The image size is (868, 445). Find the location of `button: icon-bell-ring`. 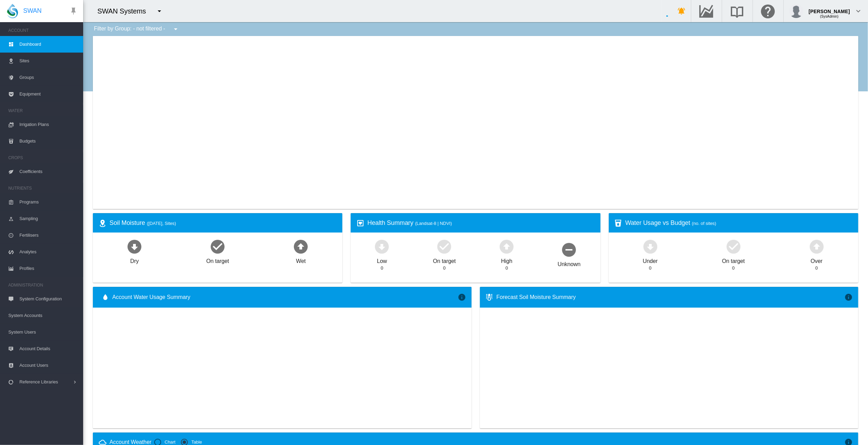

button: icon-bell-ring is located at coordinates (681, 11).